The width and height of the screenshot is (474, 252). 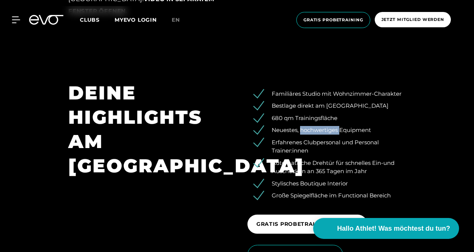 What do you see at coordinates (333, 20) in the screenshot?
I see `a: Gratis Probetraining` at bounding box center [333, 20].